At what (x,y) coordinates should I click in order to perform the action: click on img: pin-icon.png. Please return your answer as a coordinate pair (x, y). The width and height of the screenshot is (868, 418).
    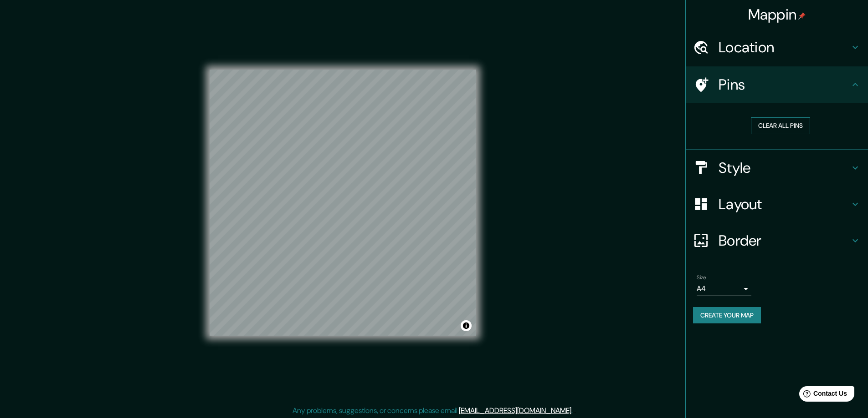
    Looking at the image, I should click on (802, 16).